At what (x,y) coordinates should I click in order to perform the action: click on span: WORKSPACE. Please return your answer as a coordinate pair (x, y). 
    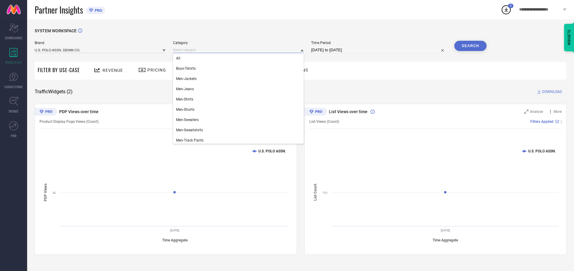
    Looking at the image, I should click on (14, 62).